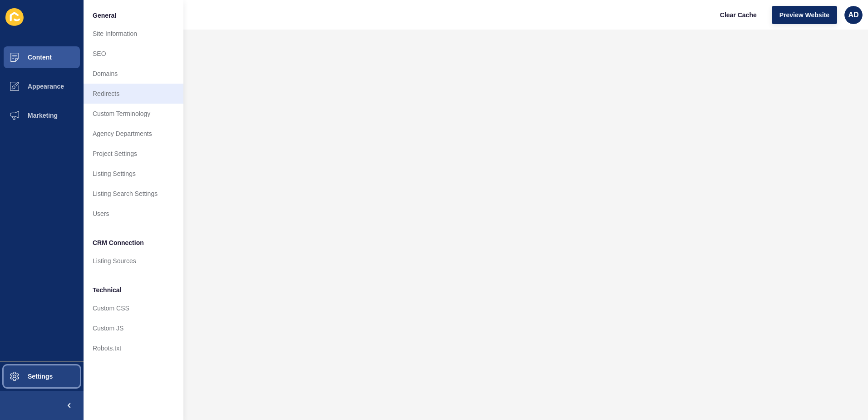  Describe the element at coordinates (133, 261) in the screenshot. I see `a: Listing Sources` at that location.